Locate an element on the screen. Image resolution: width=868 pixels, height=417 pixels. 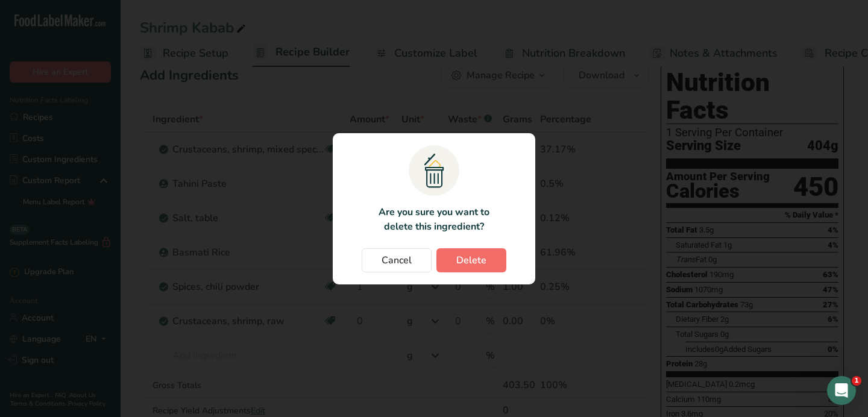
p: Are you sure you want to delete this ingredient? is located at coordinates (433, 219).